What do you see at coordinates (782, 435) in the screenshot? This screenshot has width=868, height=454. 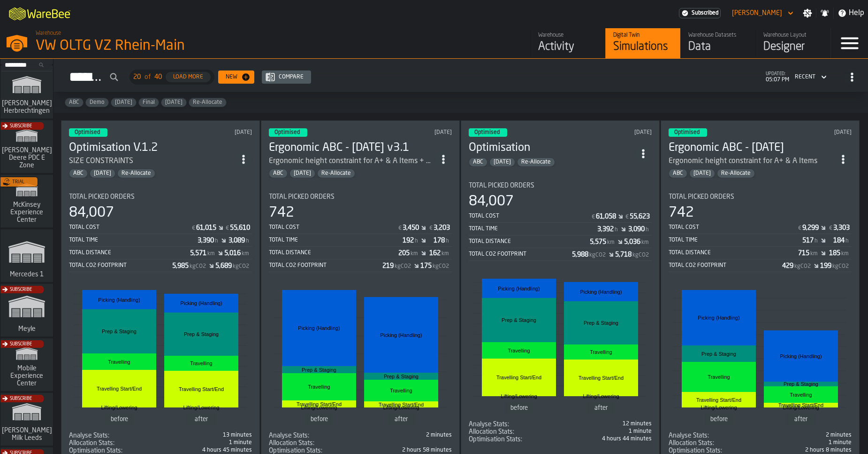 I see `div: 2 minutes` at bounding box center [782, 435].